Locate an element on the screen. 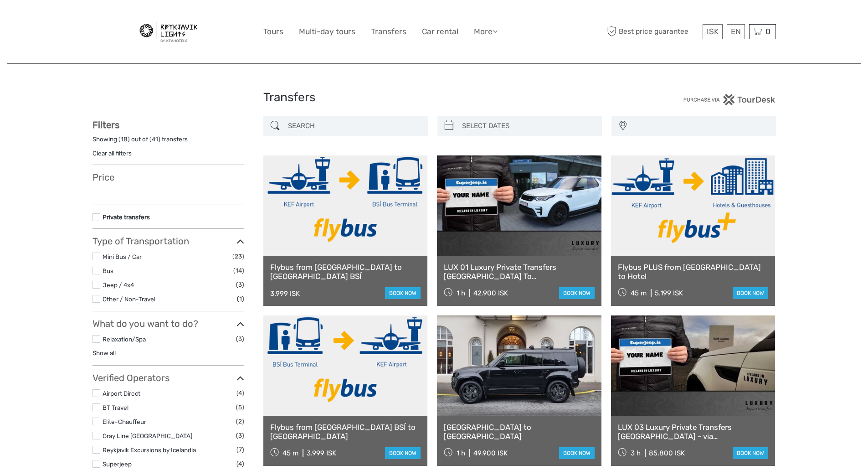 The height and width of the screenshot is (470, 868). h3: Type of Transportation is located at coordinates (168, 241).